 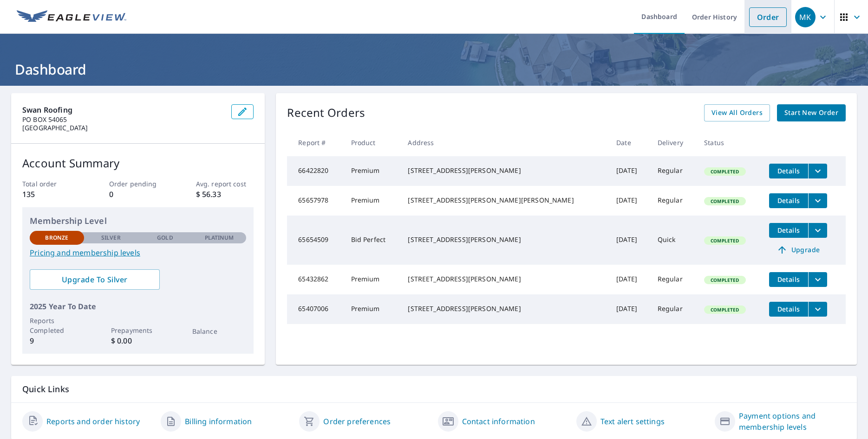 What do you see at coordinates (372, 143) in the screenshot?
I see `th: Product` at bounding box center [372, 143].